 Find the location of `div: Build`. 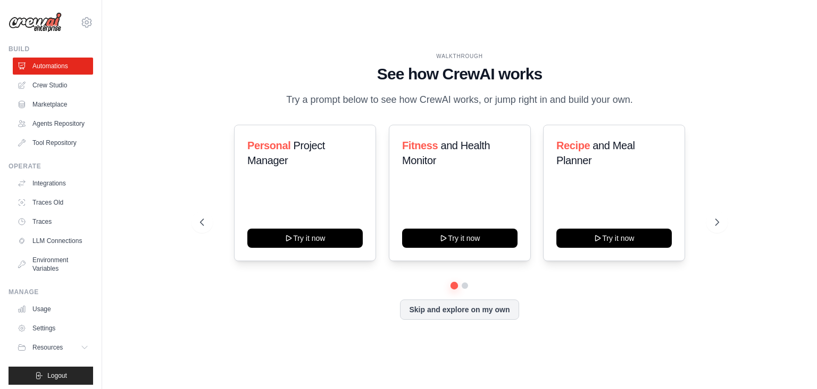

div: Build is located at coordinates (51, 49).